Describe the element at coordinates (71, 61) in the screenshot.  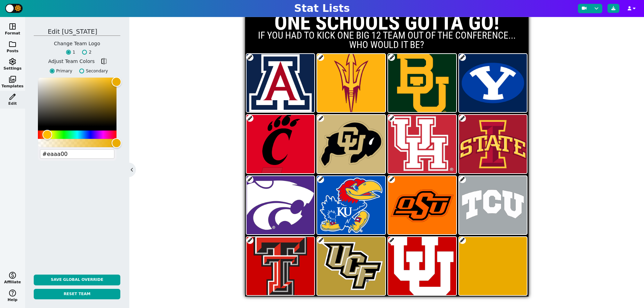
I see `h5: Adjust Team Colors` at that location.